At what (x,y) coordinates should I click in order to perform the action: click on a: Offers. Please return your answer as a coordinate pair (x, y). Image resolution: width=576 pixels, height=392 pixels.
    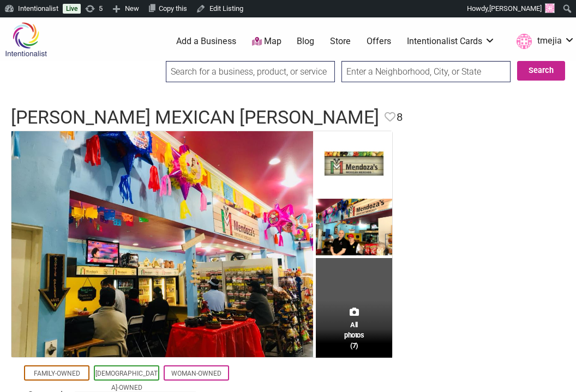
    Looking at the image, I should click on (378, 42).